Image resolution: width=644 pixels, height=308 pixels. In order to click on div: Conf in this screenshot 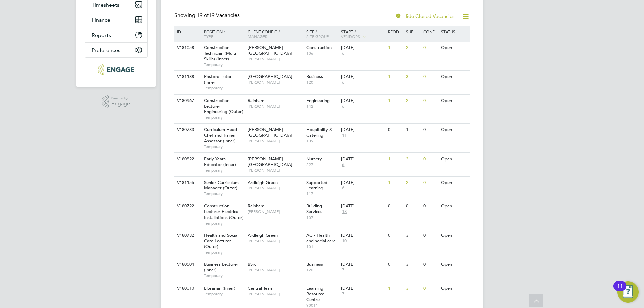, I will do `click(430, 32)`.